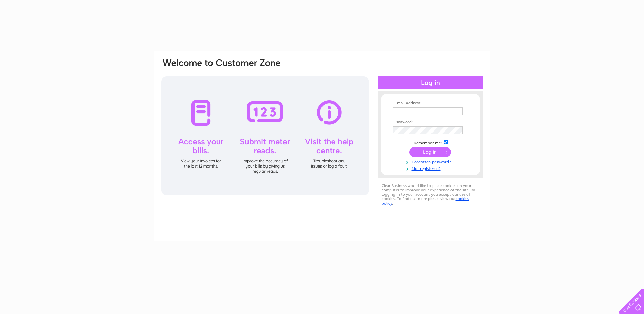 The height and width of the screenshot is (314, 644). Describe the element at coordinates (430, 122) in the screenshot. I see `th: Password:` at that location.